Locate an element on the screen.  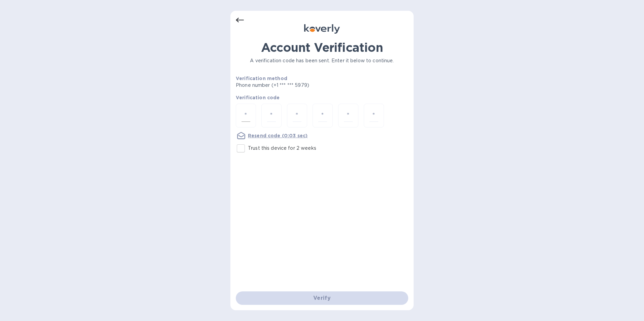
h1: Account Verification is located at coordinates (322, 48).